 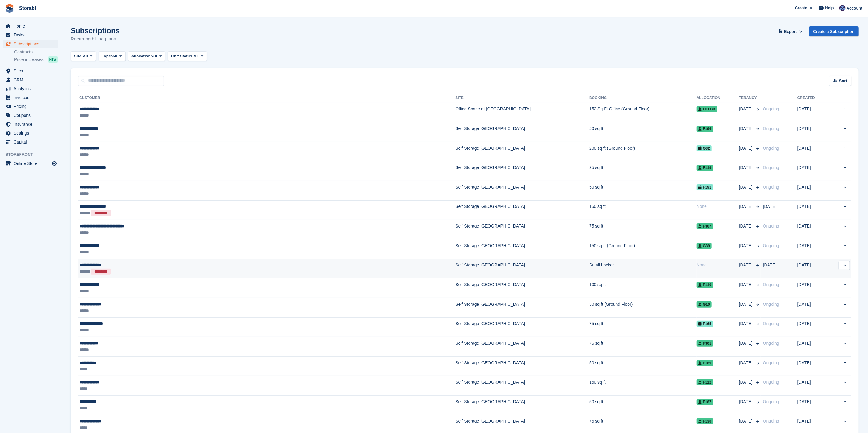 What do you see at coordinates (187, 56) in the screenshot?
I see `button: Unit Status: All` at bounding box center [187, 56].